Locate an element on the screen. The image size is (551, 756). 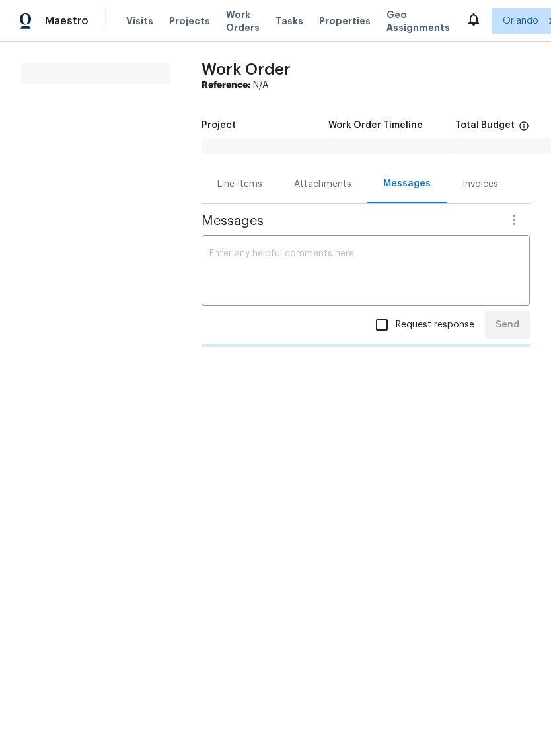
span: Work Orders is located at coordinates (242, 21).